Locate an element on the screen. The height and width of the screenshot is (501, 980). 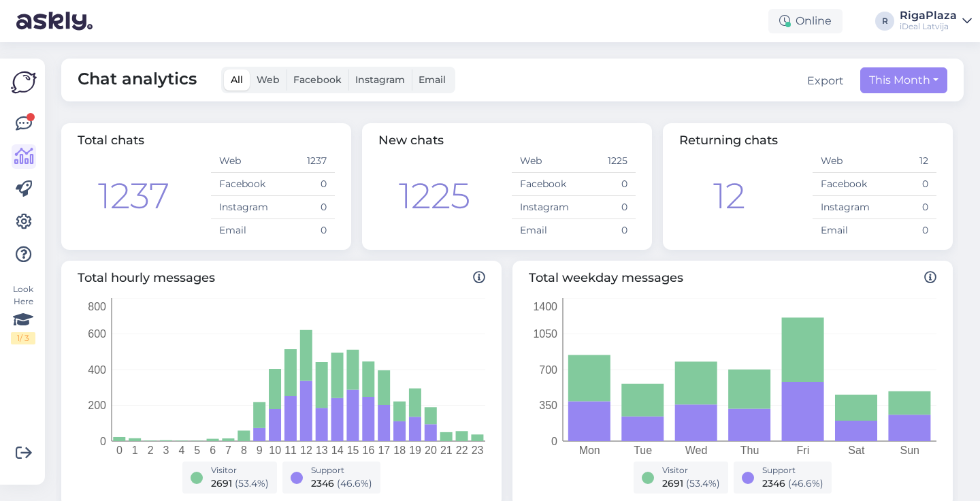
tspan: Wed is located at coordinates (696, 450).